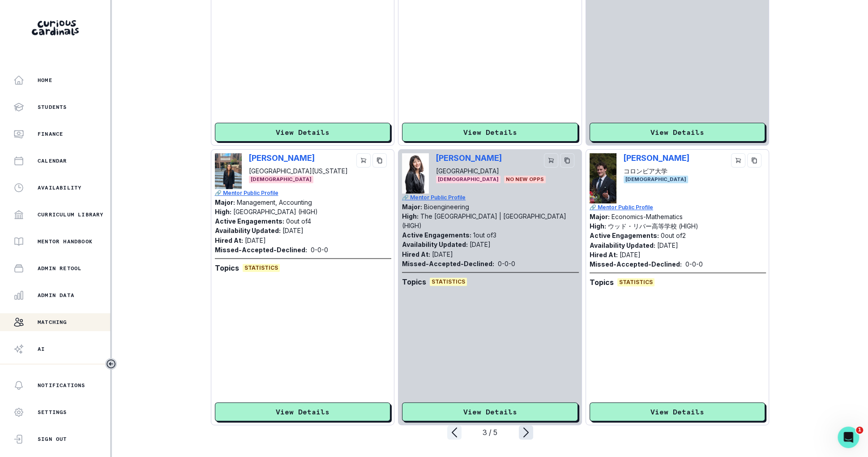 This screenshot has width=868, height=457. What do you see at coordinates (55, 28) in the screenshot?
I see `img: Curious Cardinals Logo` at bounding box center [55, 28].